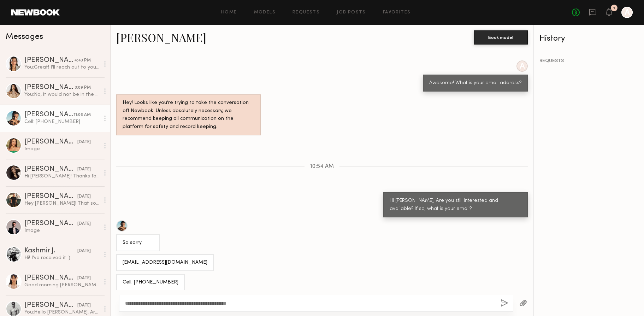 This screenshot has width=644, height=316. I want to click on div: 11:06 AM, so click(82, 115).